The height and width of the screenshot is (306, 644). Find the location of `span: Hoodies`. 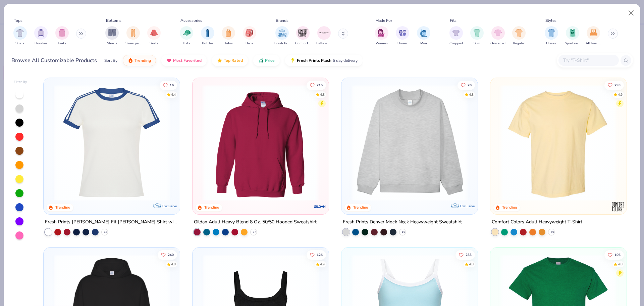

span: Hoodies is located at coordinates (41, 43).